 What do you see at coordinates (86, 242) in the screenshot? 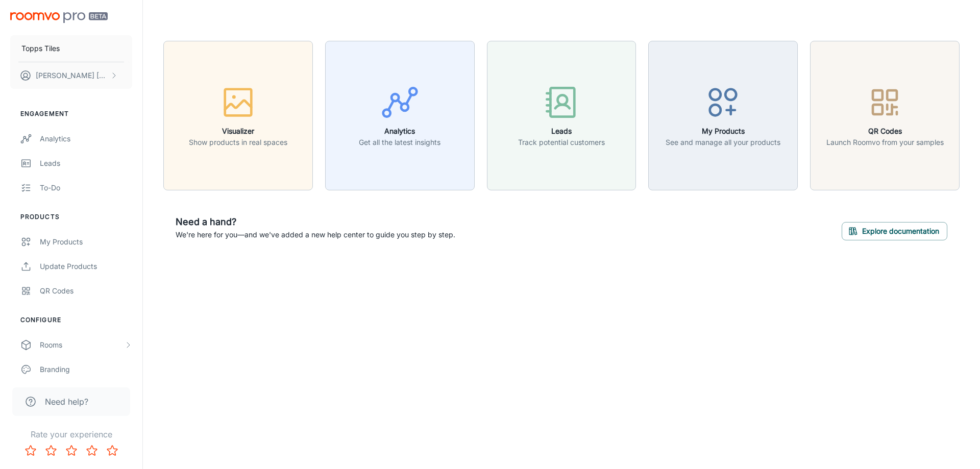
I see `div: My Products` at bounding box center [86, 242].